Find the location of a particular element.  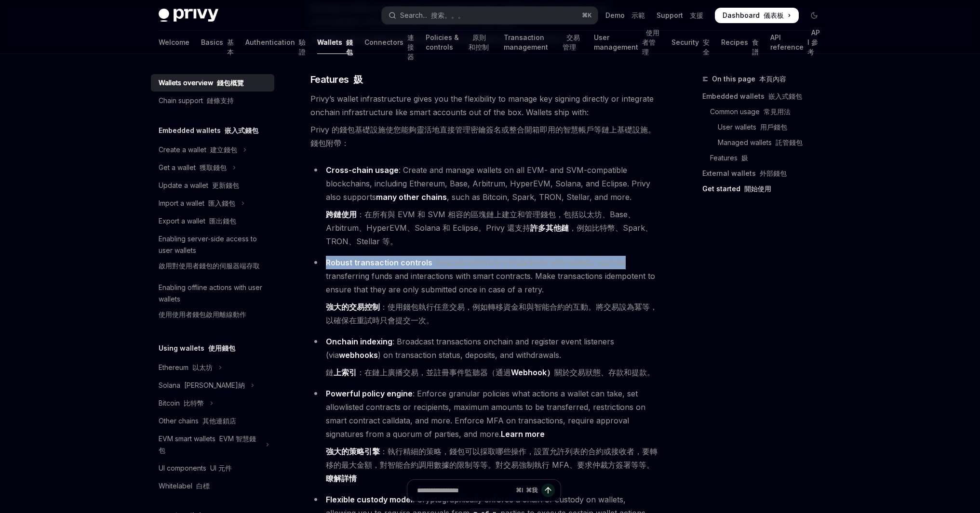

div: Ethereum is located at coordinates (186, 368).